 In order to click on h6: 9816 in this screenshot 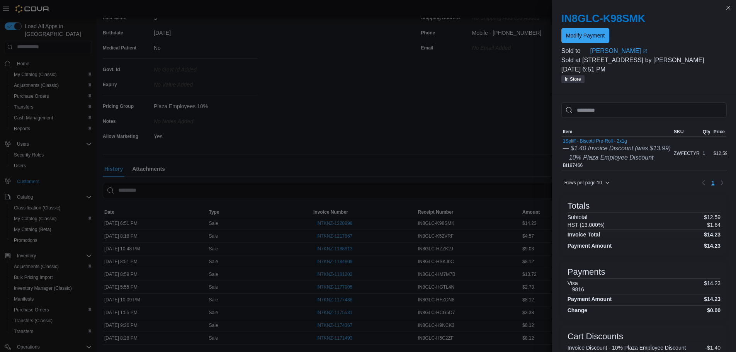, I will do `click(578, 289)`.